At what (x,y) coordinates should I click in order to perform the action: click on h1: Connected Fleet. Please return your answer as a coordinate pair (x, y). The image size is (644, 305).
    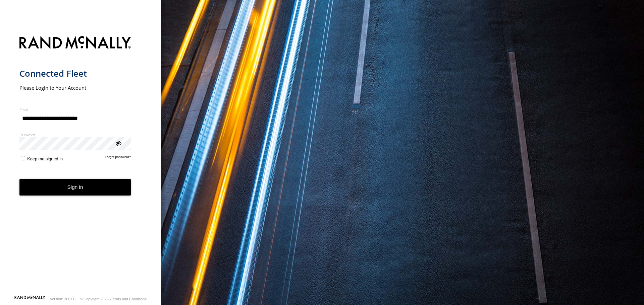
    Looking at the image, I should click on (75, 73).